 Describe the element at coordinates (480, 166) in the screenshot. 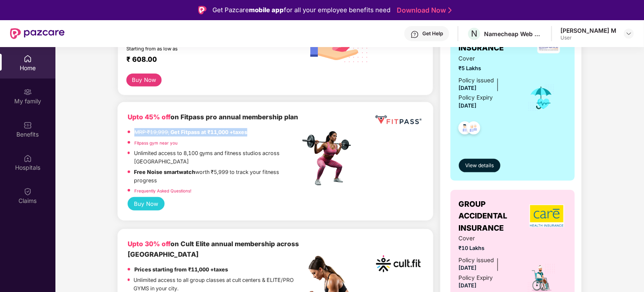

I see `span: View details` at that location.